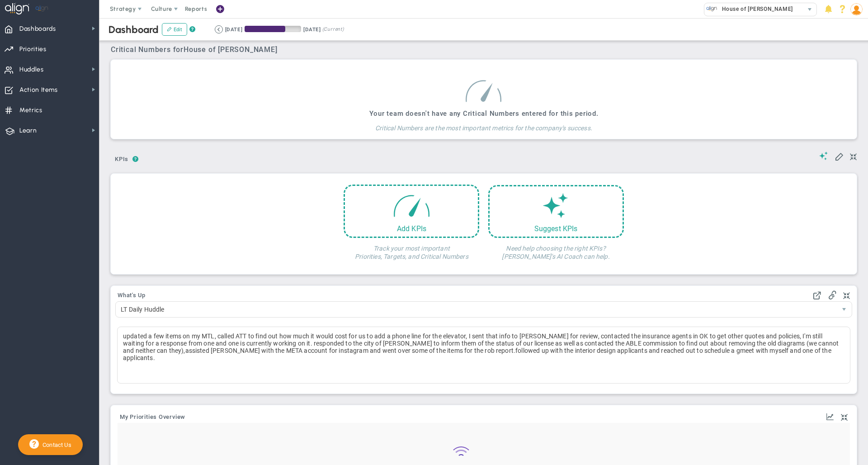  I want to click on button: My Priorities Overview, so click(152, 418).